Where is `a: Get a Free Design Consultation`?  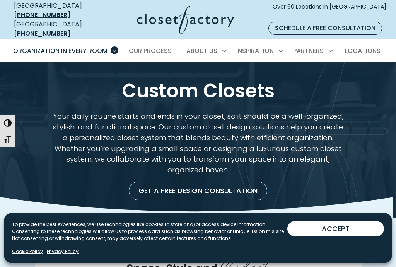
a: Get a Free Design Consultation is located at coordinates (198, 191).